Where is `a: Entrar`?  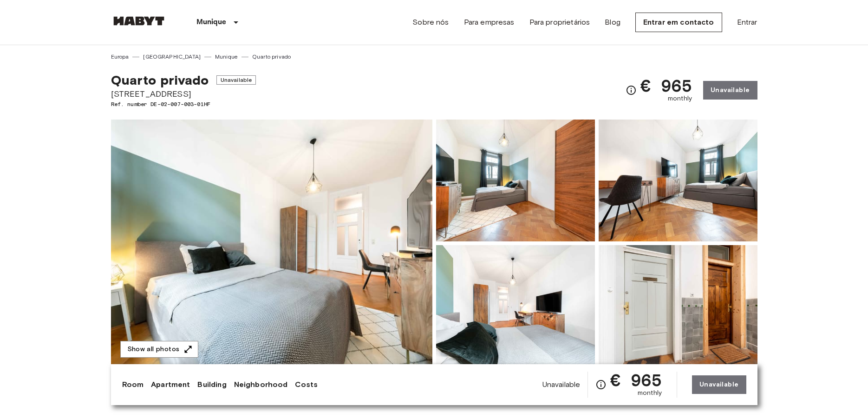 a: Entrar is located at coordinates (747, 22).